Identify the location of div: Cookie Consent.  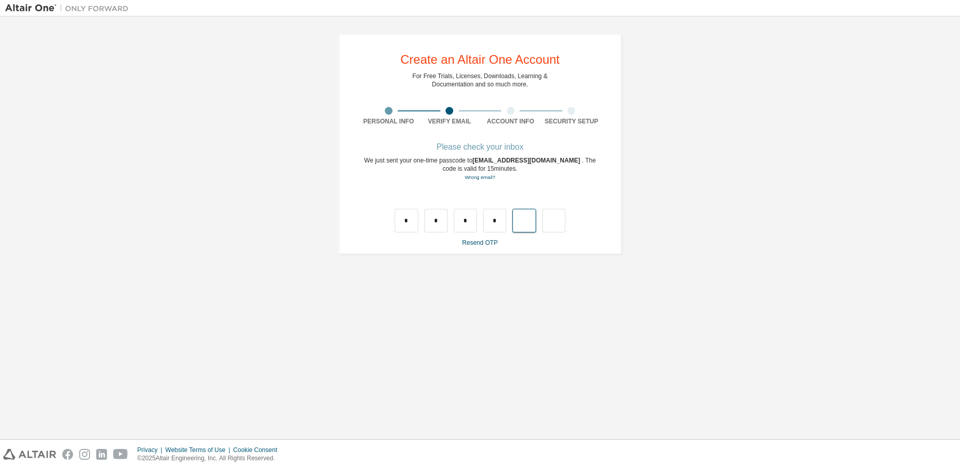
(258, 450).